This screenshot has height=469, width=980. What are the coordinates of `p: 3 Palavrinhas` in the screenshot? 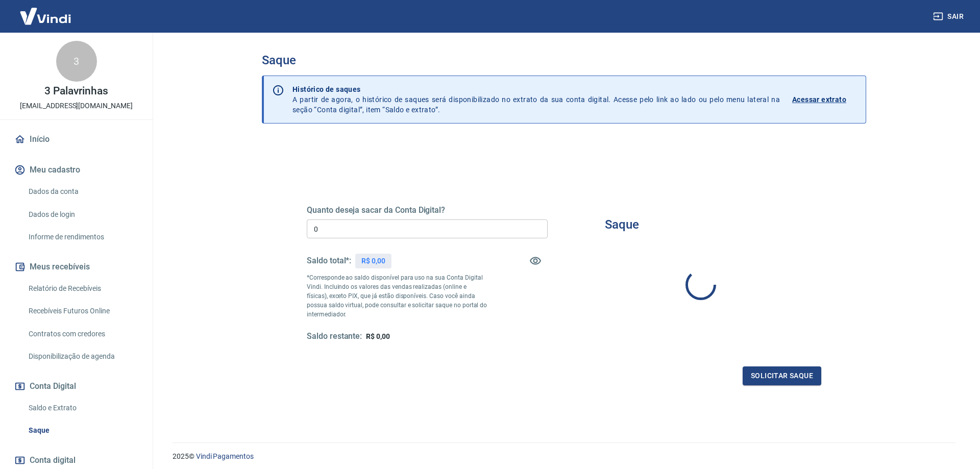 It's located at (76, 91).